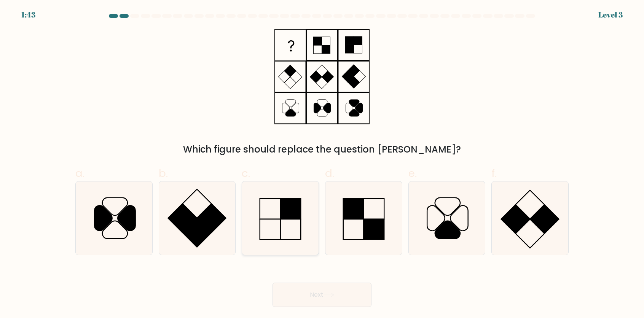 The width and height of the screenshot is (644, 318). What do you see at coordinates (413, 173) in the screenshot?
I see `span: e.` at bounding box center [413, 173].